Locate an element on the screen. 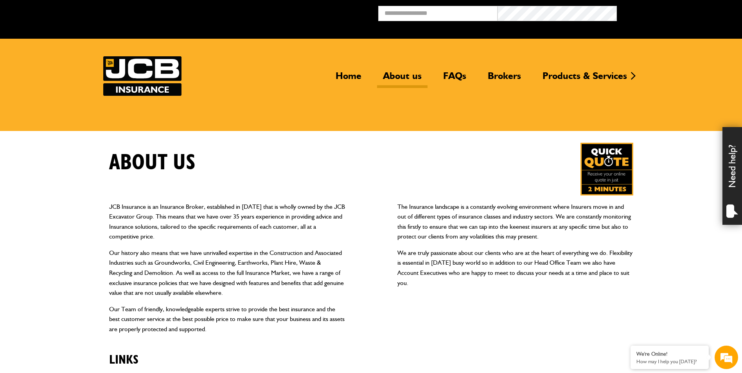 The height and width of the screenshot is (373, 742). p: The Insurance landscape is a constantly evolving environment where Insurers move in and out of di... is located at coordinates (515, 222).